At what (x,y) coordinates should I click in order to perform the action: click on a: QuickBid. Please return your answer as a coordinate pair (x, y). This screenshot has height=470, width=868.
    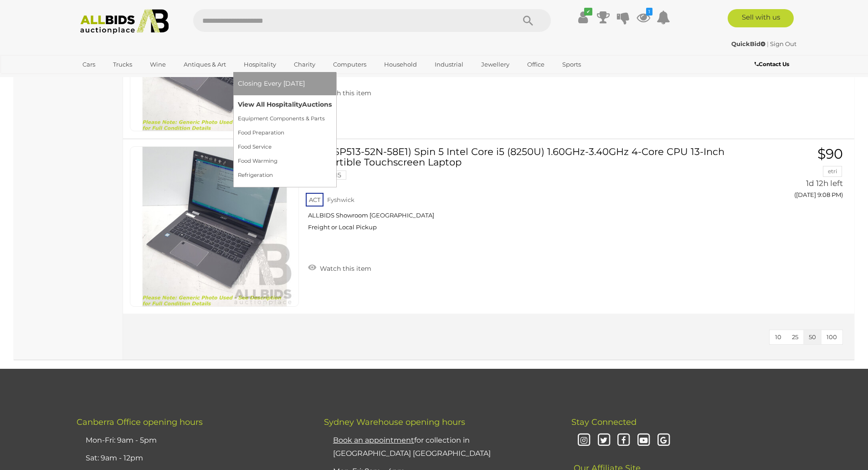
    Looking at the image, I should click on (749, 44).